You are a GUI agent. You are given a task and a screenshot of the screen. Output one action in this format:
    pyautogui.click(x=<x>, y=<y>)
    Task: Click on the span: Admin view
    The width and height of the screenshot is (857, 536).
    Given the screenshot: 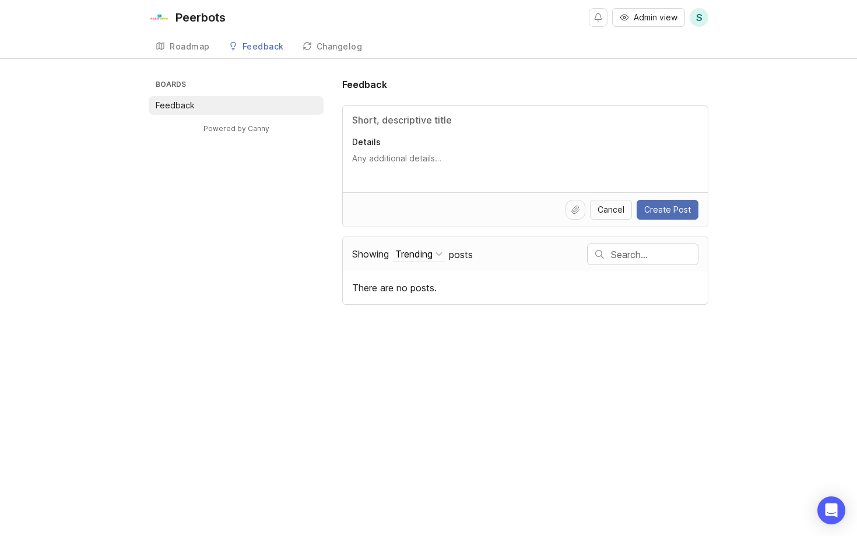 What is the action you would take?
    pyautogui.click(x=655, y=17)
    